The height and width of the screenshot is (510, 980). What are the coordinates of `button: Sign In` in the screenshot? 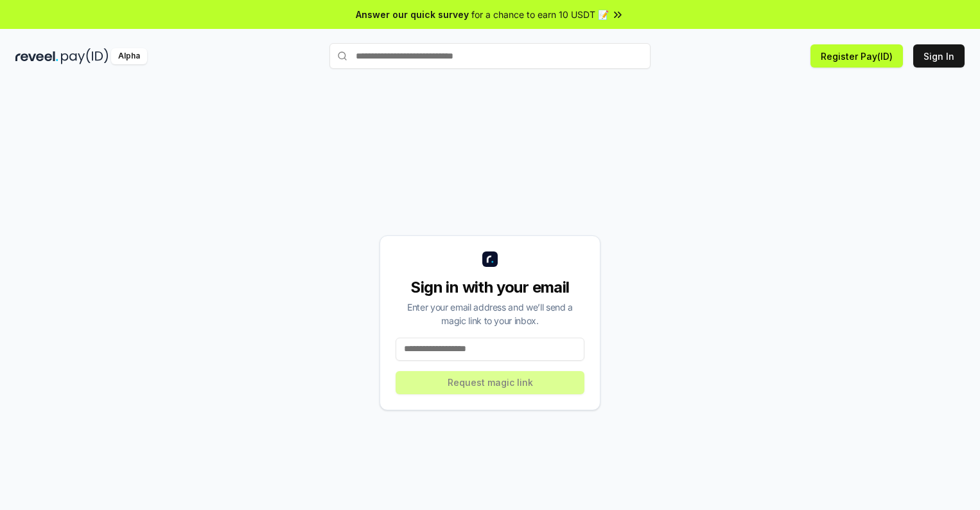 It's located at (939, 56).